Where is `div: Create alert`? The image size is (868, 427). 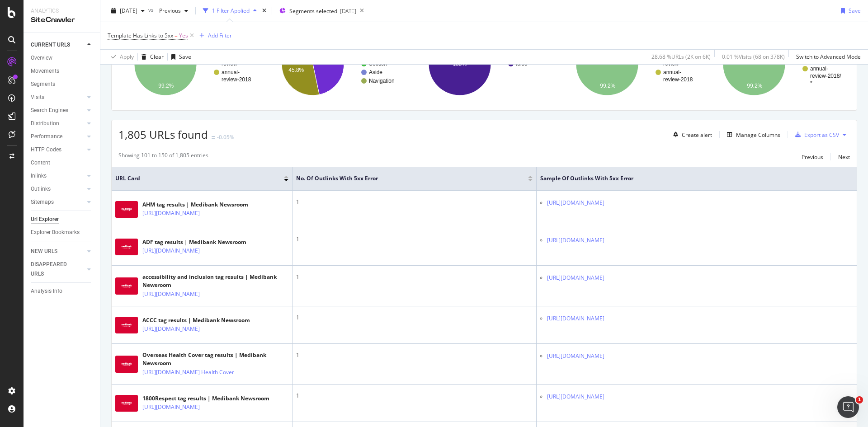
div: Create alert is located at coordinates (697, 134).